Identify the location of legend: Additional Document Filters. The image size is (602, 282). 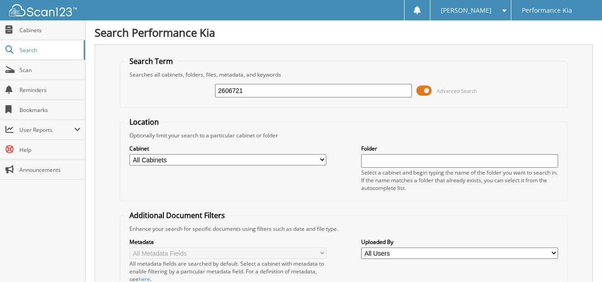
(177, 215).